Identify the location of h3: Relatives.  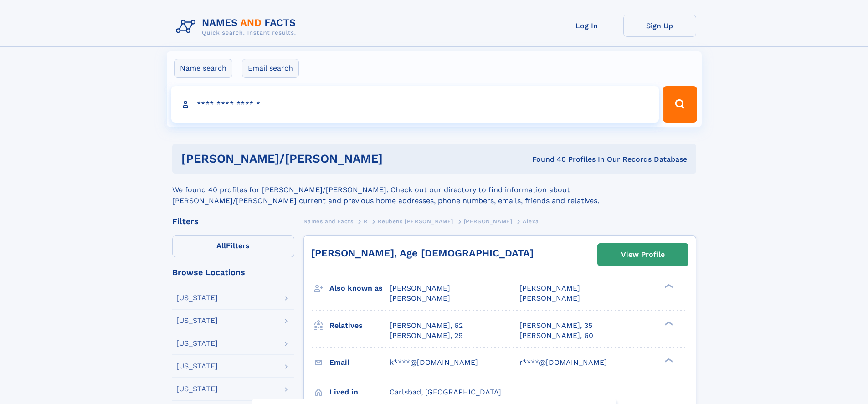
(359, 325).